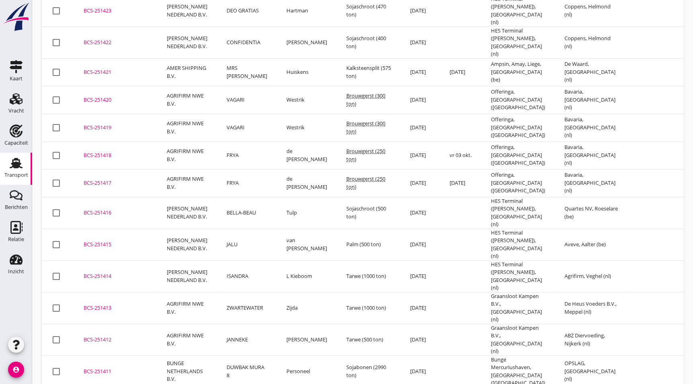 This screenshot has width=693, height=384. Describe the element at coordinates (16, 370) in the screenshot. I see `i: account_circle` at that location.